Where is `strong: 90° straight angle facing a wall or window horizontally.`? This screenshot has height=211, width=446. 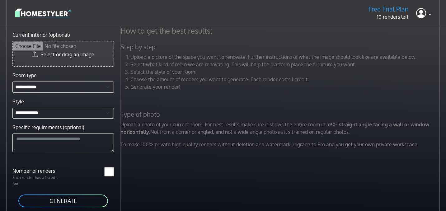
strong: 90° straight angle facing a wall or window horizontally. is located at coordinates (275, 128).